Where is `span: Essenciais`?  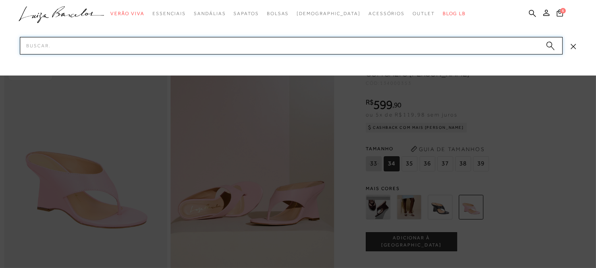 span: Essenciais is located at coordinates (169, 13).